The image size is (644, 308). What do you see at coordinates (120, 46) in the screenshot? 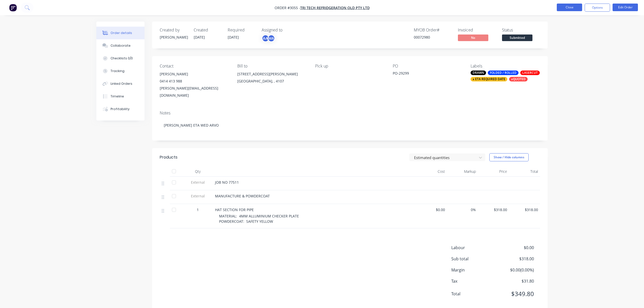
I see `div: Collaborate` at bounding box center [120, 46].